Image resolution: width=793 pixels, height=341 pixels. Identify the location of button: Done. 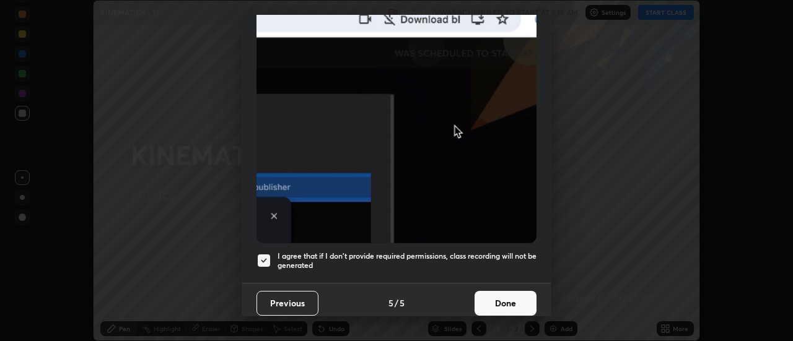
(506, 304).